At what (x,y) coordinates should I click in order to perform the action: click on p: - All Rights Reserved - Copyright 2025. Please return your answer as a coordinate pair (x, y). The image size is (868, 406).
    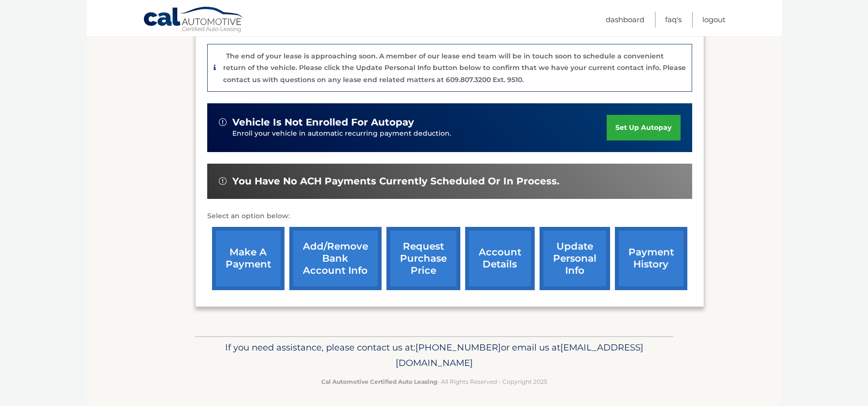
    Looking at the image, I should click on (434, 381).